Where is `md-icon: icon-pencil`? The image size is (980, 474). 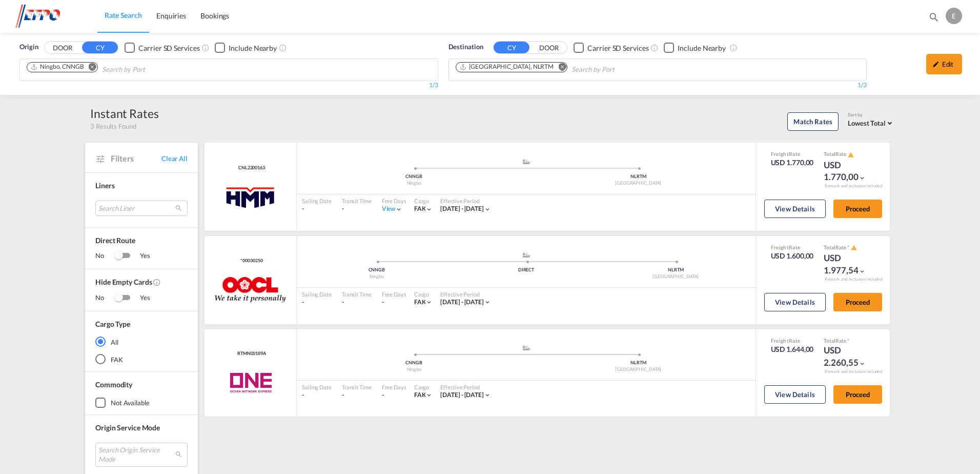
md-icon: icon-pencil is located at coordinates (936, 64).